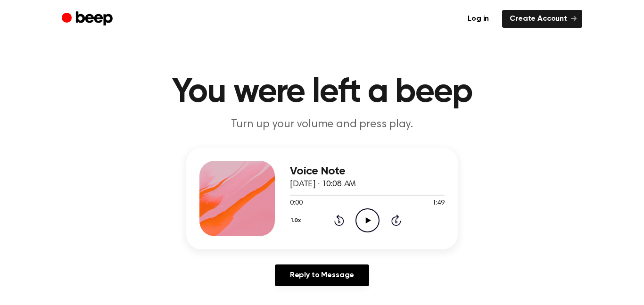  Describe the element at coordinates (296, 203) in the screenshot. I see `span: 0:00` at that location.